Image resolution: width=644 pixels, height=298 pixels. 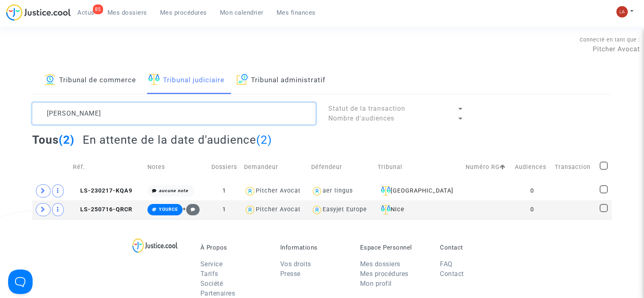 I want to click on span: Connecté en tant que :, so click(x=610, y=39).